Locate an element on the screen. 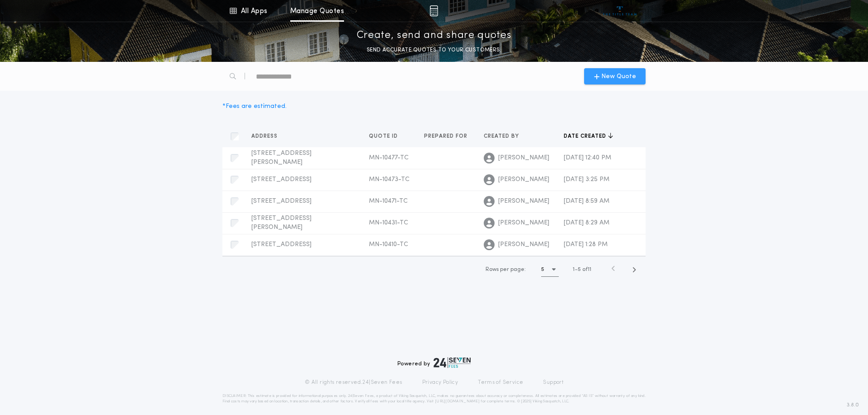  img: logo is located at coordinates (452, 363).